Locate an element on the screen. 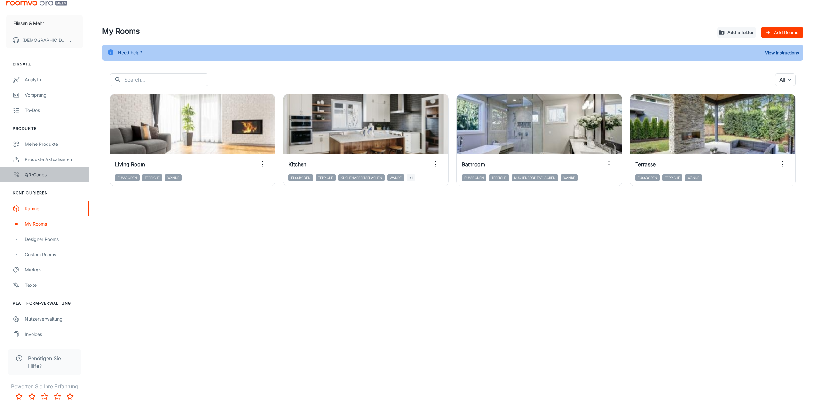 This screenshot has height=408, width=816. button: Fliesen & Mehr is located at coordinates (44, 23).